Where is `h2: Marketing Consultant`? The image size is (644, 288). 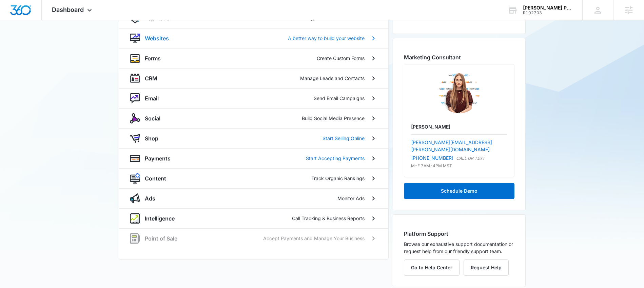
h2: Marketing Consultant is located at coordinates (459, 57).